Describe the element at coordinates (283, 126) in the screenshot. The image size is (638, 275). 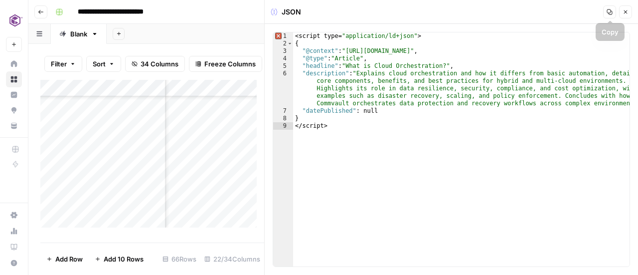
I see `div: 9` at that location.